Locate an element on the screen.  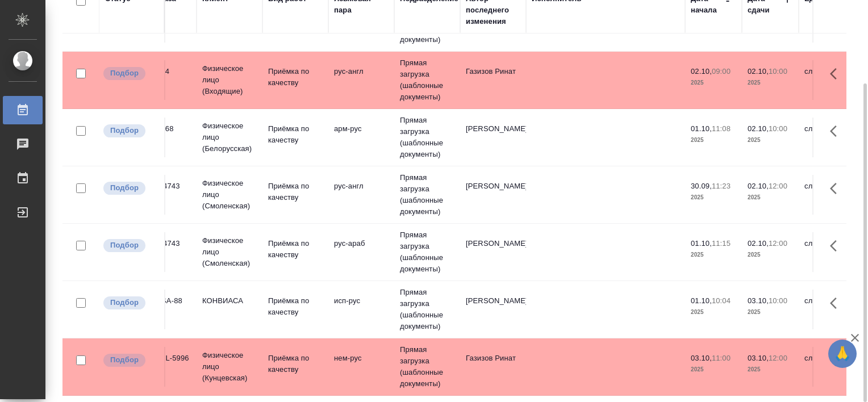
p: КОНВИАСА is located at coordinates (229, 301).